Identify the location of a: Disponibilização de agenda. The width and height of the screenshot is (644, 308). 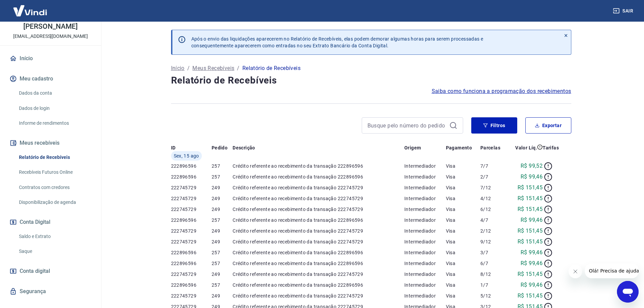
(54, 202).